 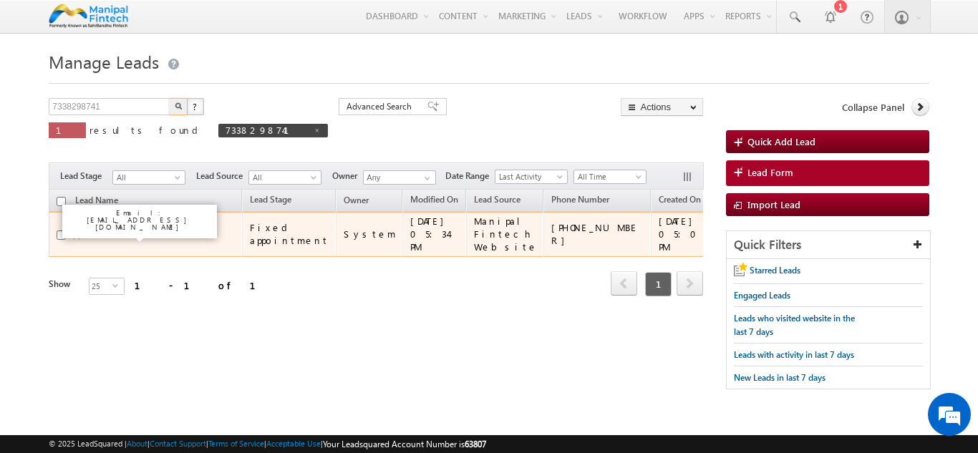 I want to click on span: select, so click(x=118, y=285).